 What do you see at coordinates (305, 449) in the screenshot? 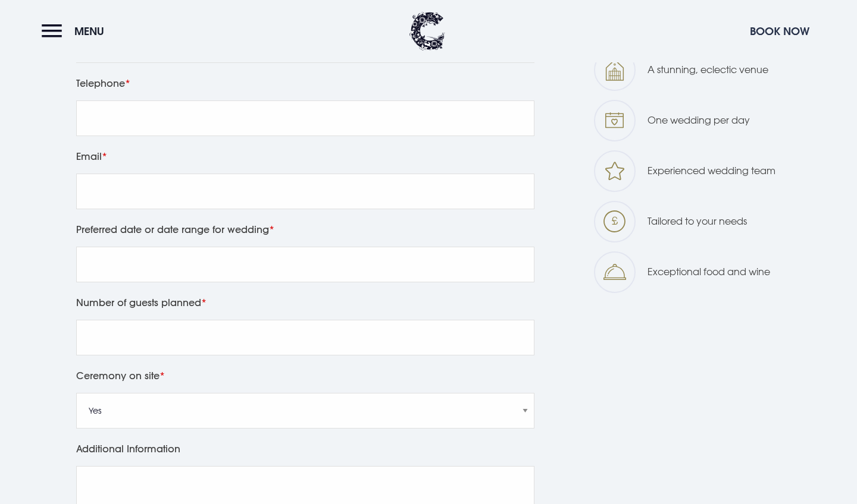
I see `label: Additional Information` at bounding box center [305, 449].